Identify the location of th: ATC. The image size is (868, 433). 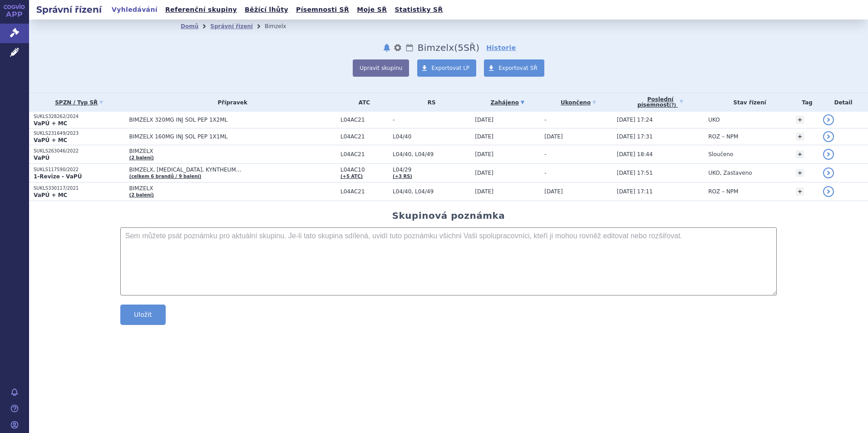
(362, 102).